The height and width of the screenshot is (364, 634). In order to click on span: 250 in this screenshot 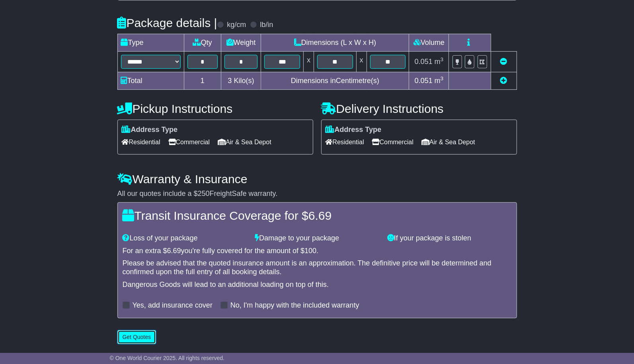, I will do `click(204, 193)`.